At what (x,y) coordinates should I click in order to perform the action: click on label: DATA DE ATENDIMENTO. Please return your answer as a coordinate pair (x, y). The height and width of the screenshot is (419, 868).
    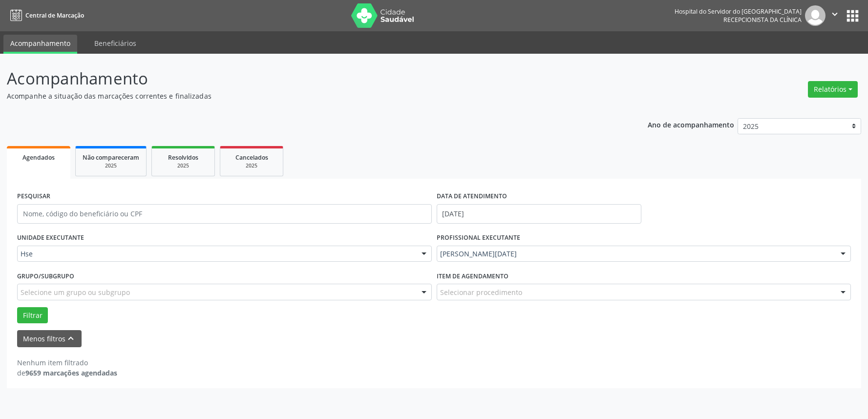
    Looking at the image, I should click on (472, 196).